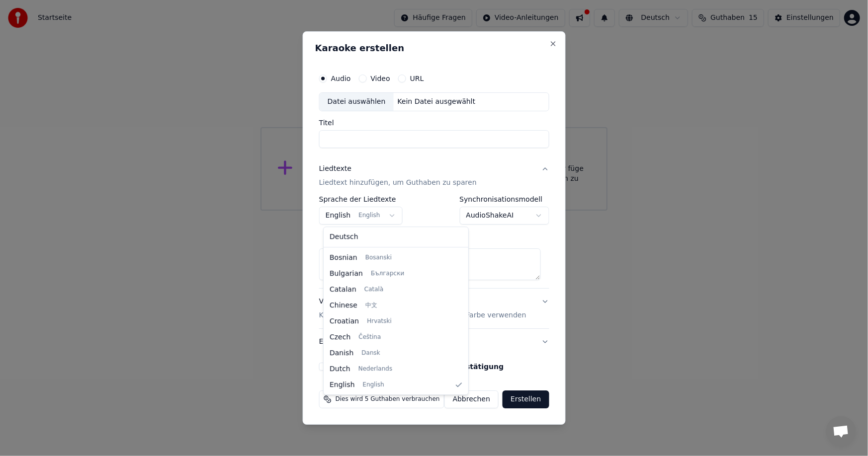 The image size is (868, 456). What do you see at coordinates (370, 338) in the screenshot?
I see `span: Čeština` at bounding box center [370, 338].